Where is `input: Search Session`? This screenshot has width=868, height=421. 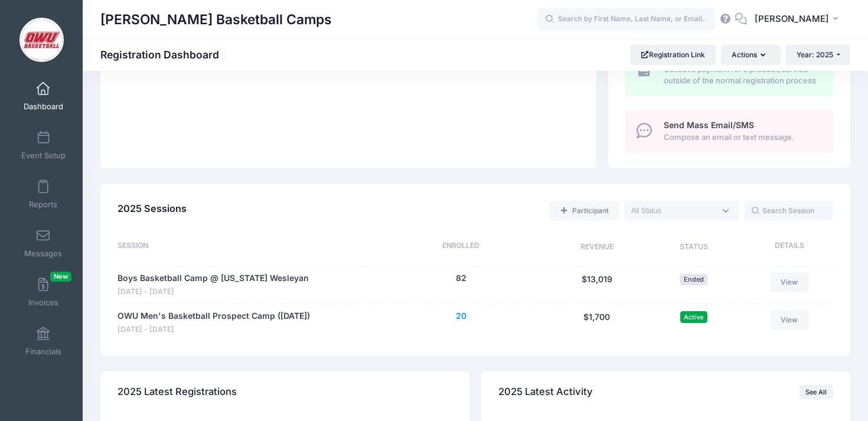 input: Search Session is located at coordinates (789, 210).